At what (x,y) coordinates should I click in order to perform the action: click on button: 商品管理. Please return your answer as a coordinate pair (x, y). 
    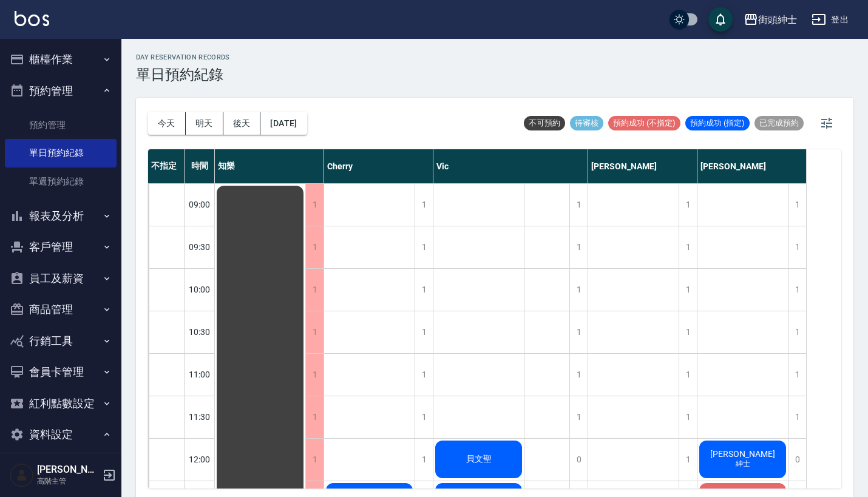
    Looking at the image, I should click on (60, 309).